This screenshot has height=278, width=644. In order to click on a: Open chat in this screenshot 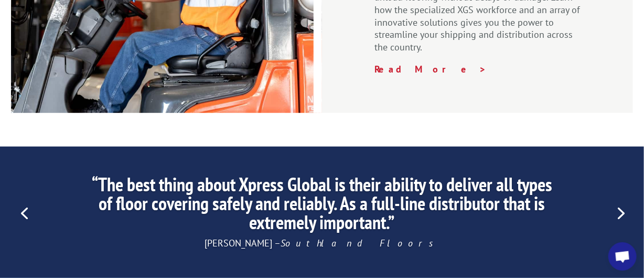, I will do `click(622, 256)`.